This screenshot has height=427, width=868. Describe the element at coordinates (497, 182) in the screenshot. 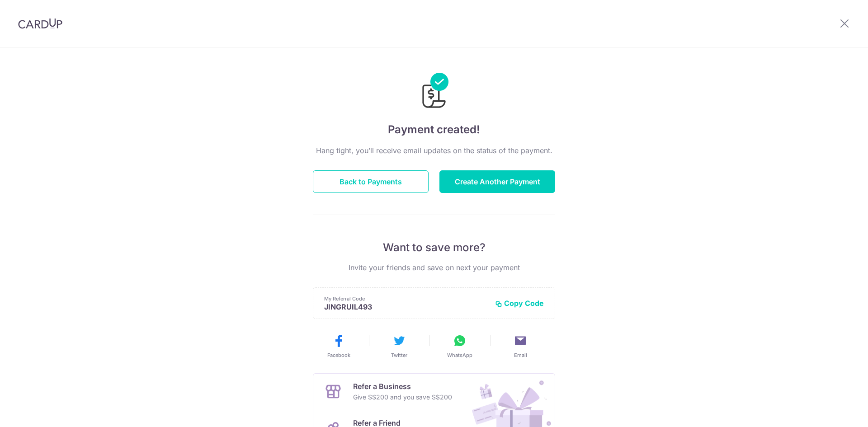

I see `button: Create Another Payment` at that location.